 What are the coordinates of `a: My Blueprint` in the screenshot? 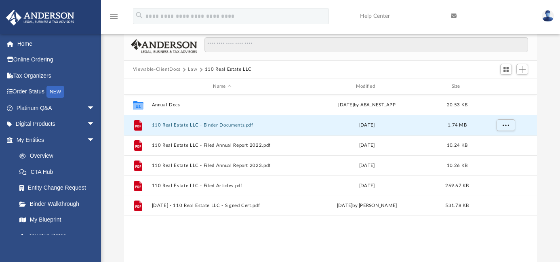 It's located at (57, 220).